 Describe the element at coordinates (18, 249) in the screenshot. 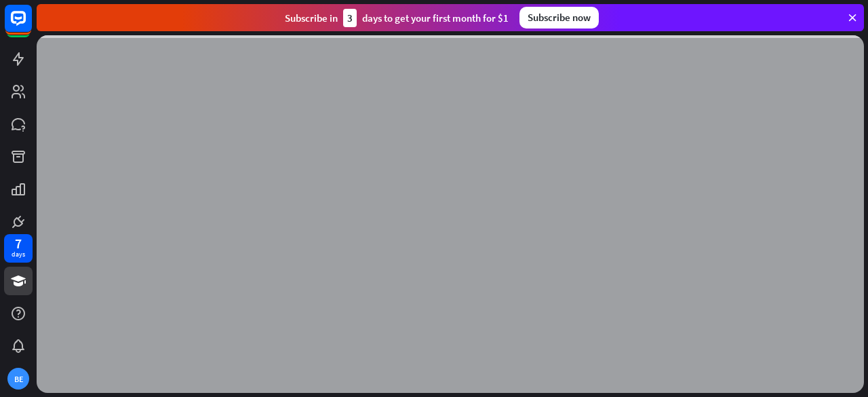

I see `a: 7 days` at that location.